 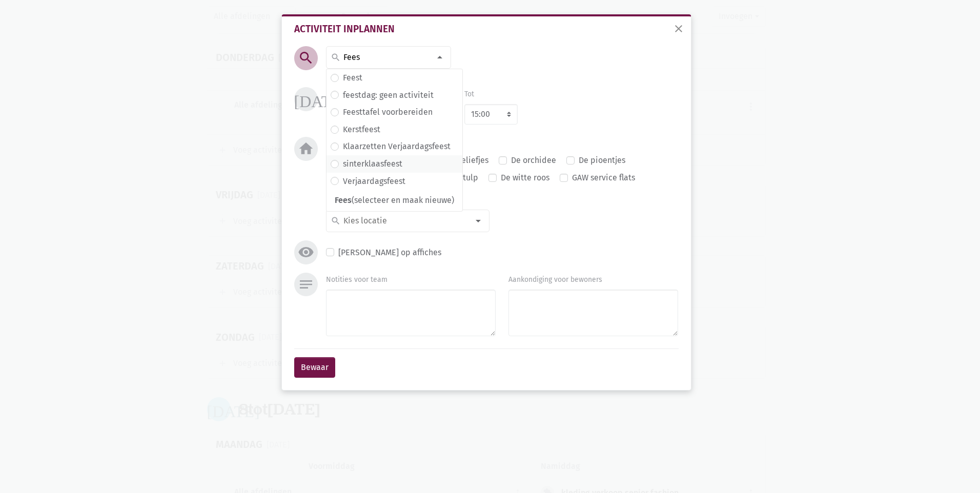 I want to click on i: home, so click(x=306, y=148).